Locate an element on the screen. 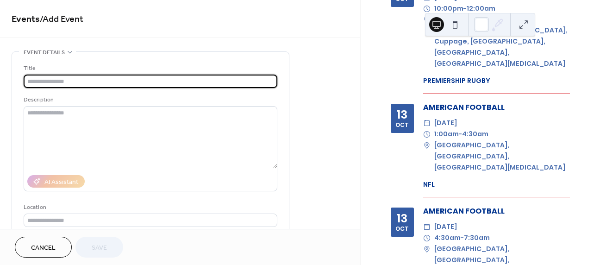 This screenshot has width=600, height=265. span: 7:30am is located at coordinates (477, 238).